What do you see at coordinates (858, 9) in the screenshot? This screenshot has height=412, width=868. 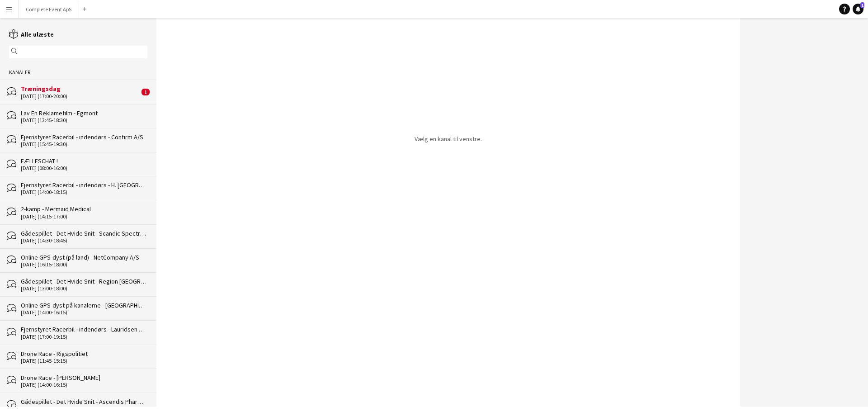 I see `a: 1` at bounding box center [858, 9].